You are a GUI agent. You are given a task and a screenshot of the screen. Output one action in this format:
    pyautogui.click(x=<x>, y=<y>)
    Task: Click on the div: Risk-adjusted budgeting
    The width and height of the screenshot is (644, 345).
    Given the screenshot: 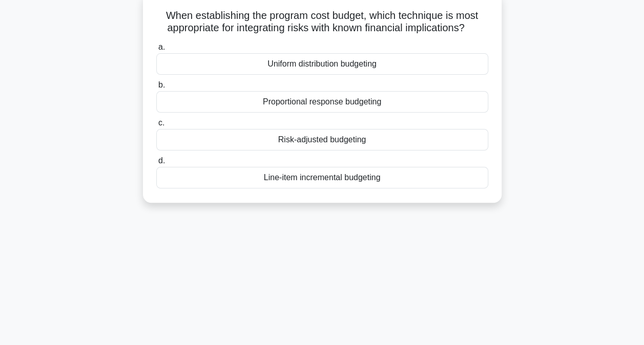 What is the action you would take?
    pyautogui.click(x=322, y=140)
    